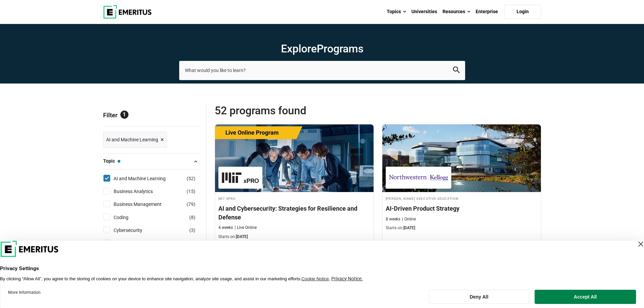 The height and width of the screenshot is (308, 644). What do you see at coordinates (408, 219) in the screenshot?
I see `p: Online` at bounding box center [408, 219].